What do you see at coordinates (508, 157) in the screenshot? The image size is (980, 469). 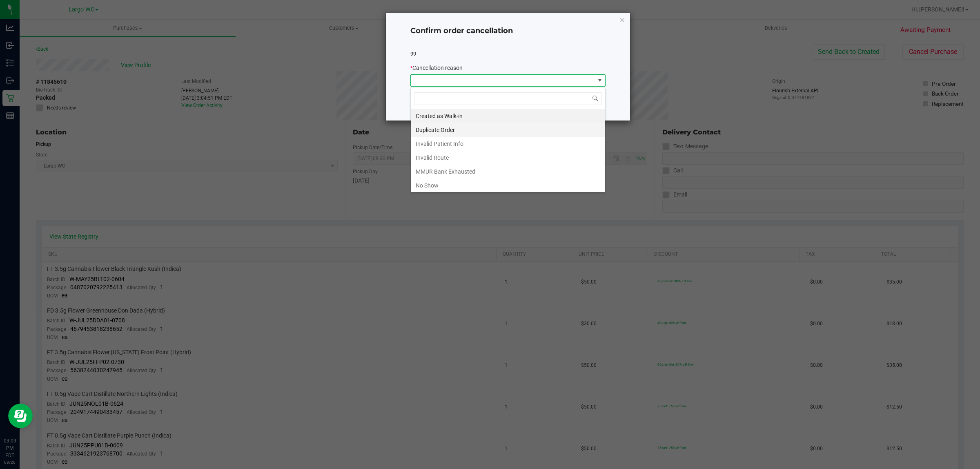 I see `li: Invalid Route` at bounding box center [508, 157].